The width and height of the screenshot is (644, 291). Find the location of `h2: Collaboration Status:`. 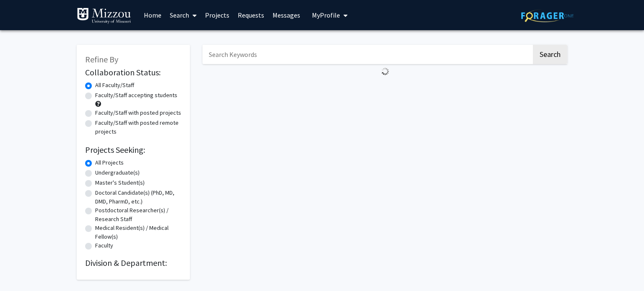

h2: Collaboration Status: is located at coordinates (133, 73).